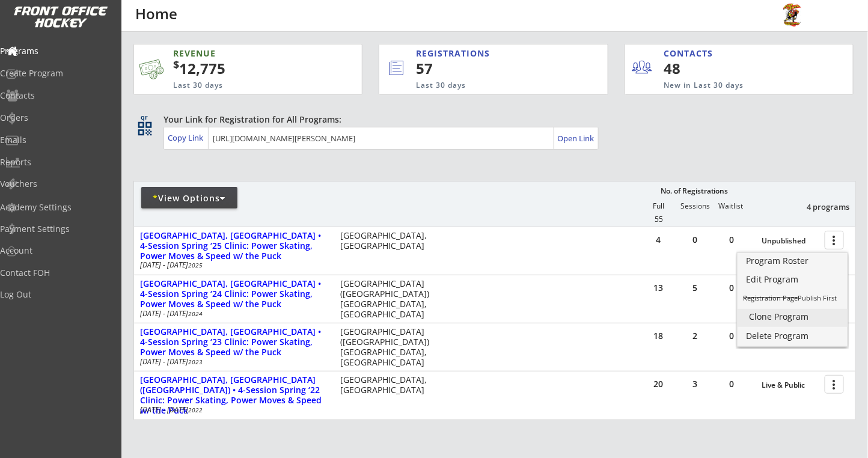 Image resolution: width=868 pixels, height=458 pixels. Describe the element at coordinates (691, 54) in the screenshot. I see `div: CONTACTS` at that location.